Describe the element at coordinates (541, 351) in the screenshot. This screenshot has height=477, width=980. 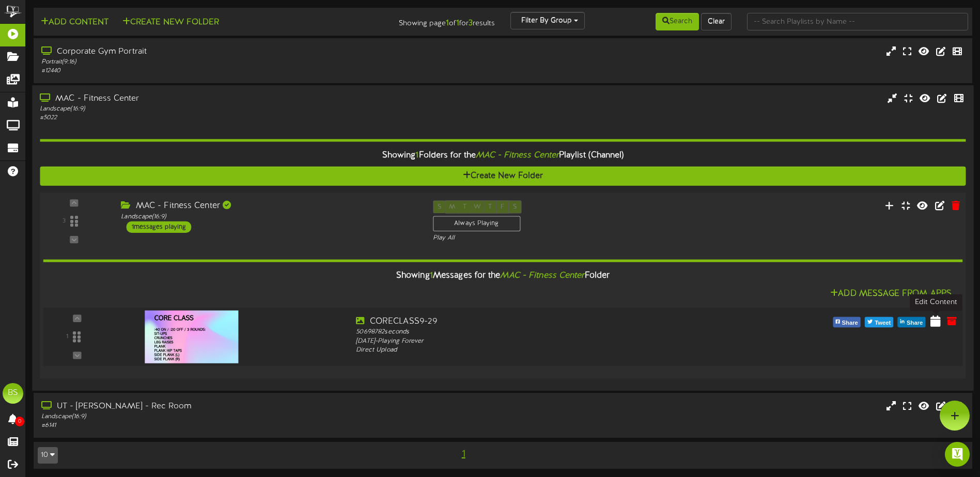
I see `div: Direct Upload` at that location.